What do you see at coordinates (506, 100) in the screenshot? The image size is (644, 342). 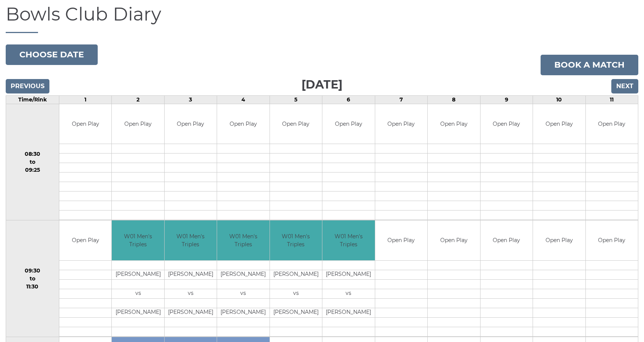 I see `td: 9` at bounding box center [506, 100].